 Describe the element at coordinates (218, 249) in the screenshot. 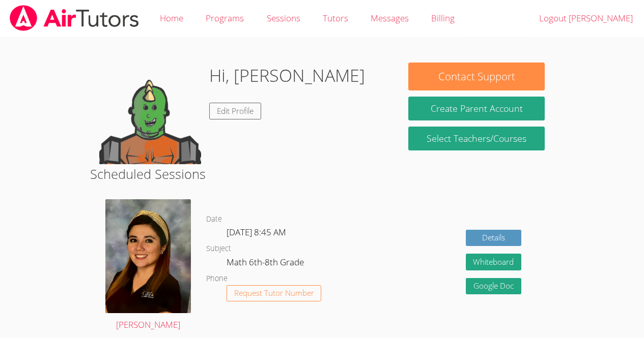

I see `dt: Subject` at that location.